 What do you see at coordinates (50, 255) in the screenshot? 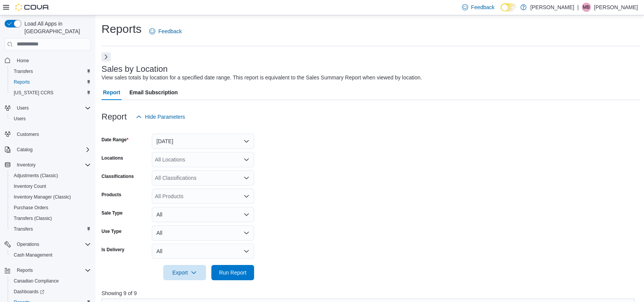
I see `button: Cash Management` at bounding box center [50, 255].